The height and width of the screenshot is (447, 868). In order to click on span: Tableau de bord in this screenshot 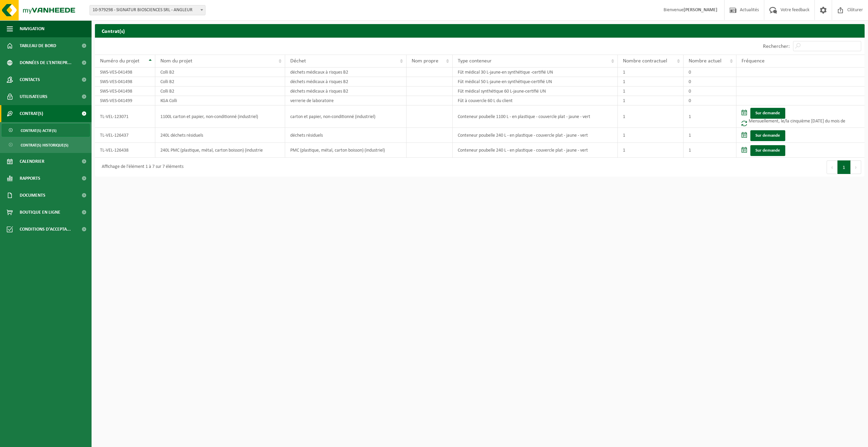, I will do `click(38, 46)`.